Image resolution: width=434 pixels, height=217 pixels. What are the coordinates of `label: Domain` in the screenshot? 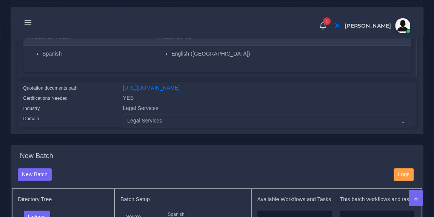 It's located at (31, 118).